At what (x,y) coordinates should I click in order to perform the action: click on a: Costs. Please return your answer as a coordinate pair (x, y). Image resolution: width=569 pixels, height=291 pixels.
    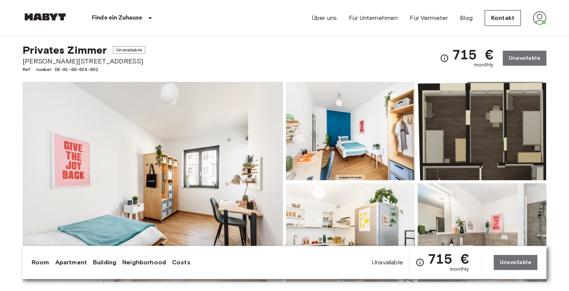
    Looking at the image, I should click on (181, 263).